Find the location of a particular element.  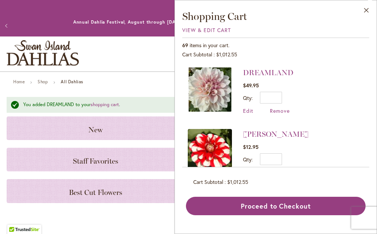

a: View & Edit Cart is located at coordinates (207, 30).